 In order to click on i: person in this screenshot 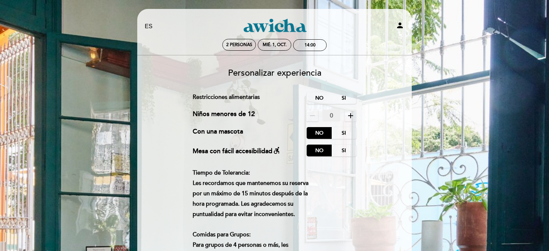, I will do `click(400, 25)`.